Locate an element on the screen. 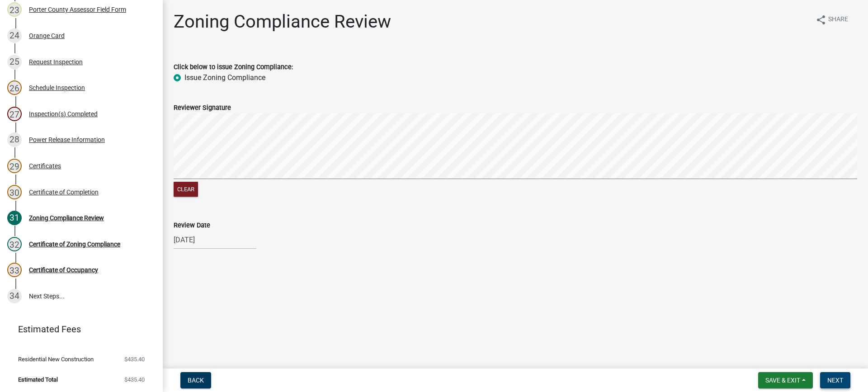 This screenshot has width=868, height=392. label: Review Date is located at coordinates (192, 225).